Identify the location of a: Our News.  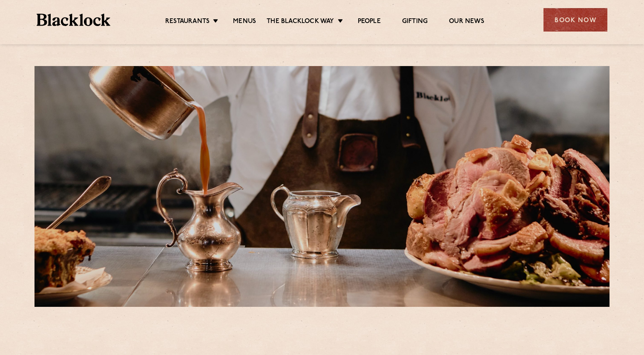
(467, 22).